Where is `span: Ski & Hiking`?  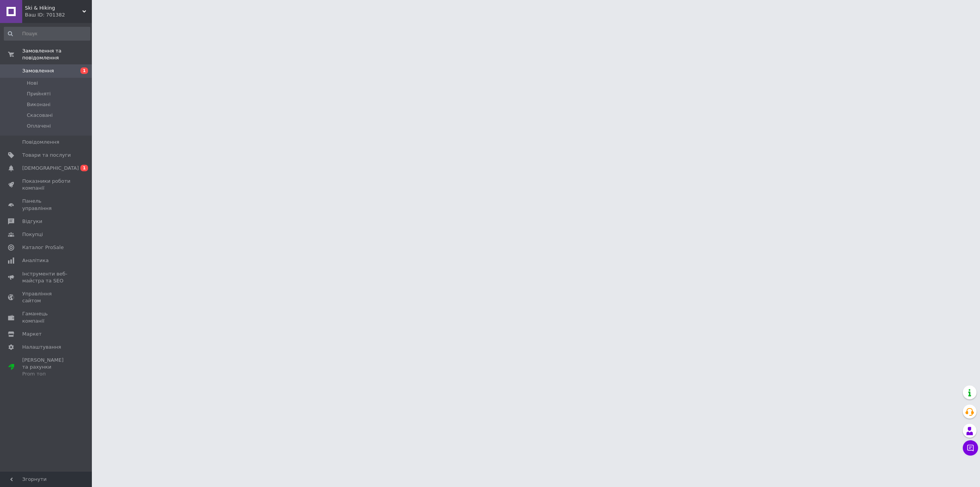
span: Ski & Hiking is located at coordinates (54, 8).